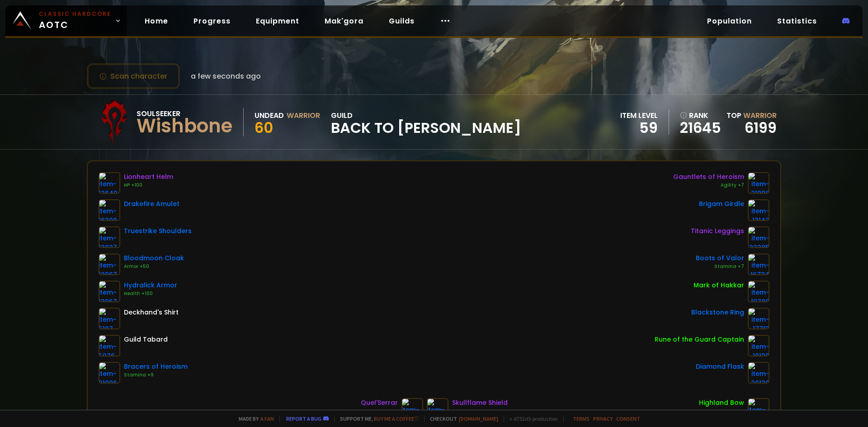 The width and height of the screenshot is (868, 427). I want to click on img: item-20130, so click(758, 373).